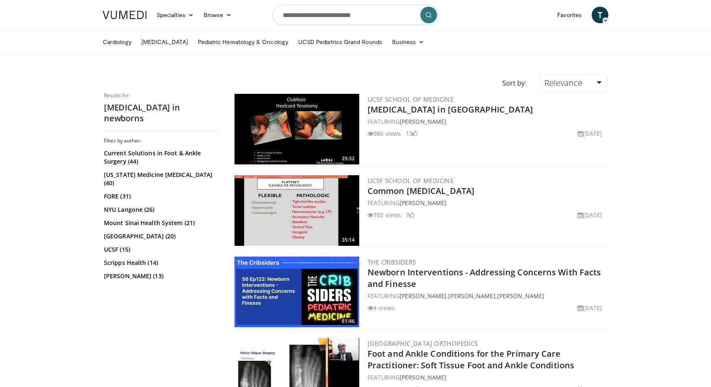  I want to click on a: Newborn Interventions - Addressing Concerns With Facts and Finesse, so click(484, 278).